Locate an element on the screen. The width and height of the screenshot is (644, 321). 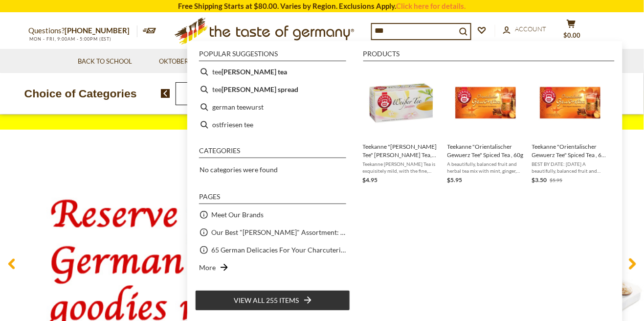
li: Meet Our Brands is located at coordinates (272, 214).